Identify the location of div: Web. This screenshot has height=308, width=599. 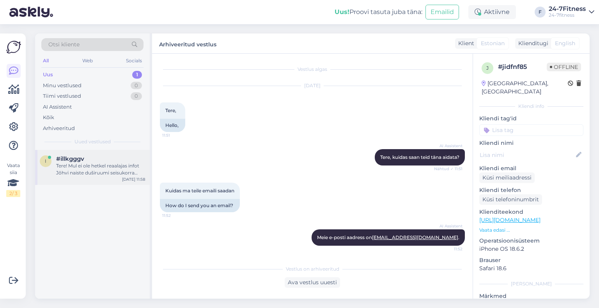
(87, 61).